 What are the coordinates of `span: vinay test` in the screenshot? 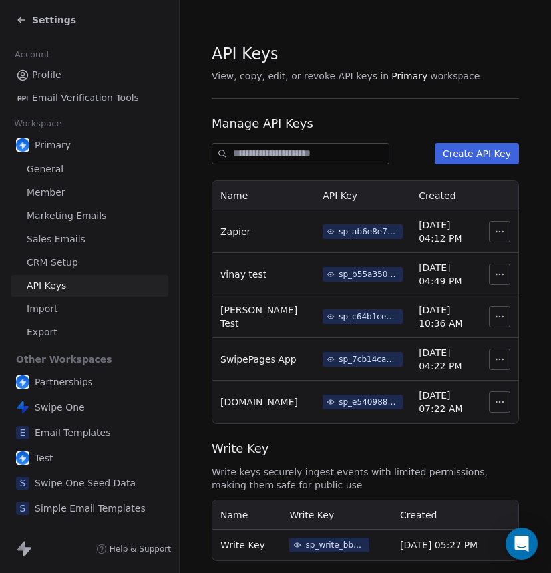 It's located at (243, 274).